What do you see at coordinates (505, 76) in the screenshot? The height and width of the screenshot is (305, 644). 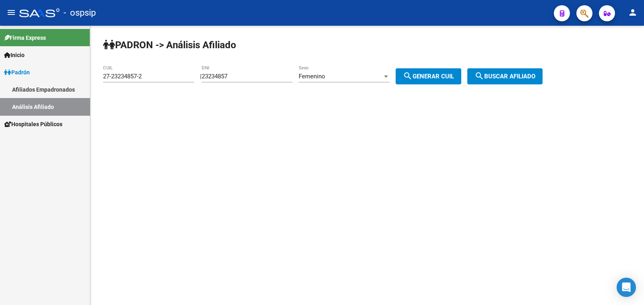 I see `span: Buscar afiliado` at bounding box center [505, 76].